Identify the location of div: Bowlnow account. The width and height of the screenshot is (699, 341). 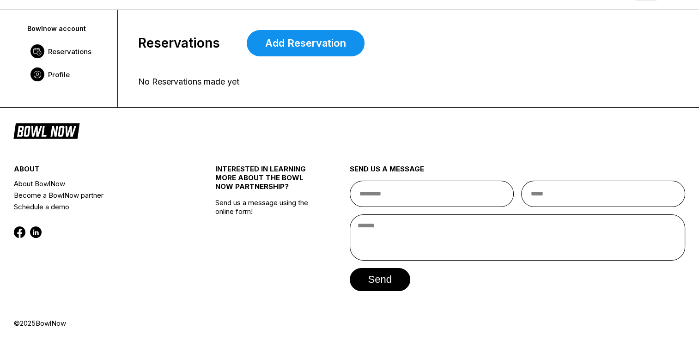
(68, 28).